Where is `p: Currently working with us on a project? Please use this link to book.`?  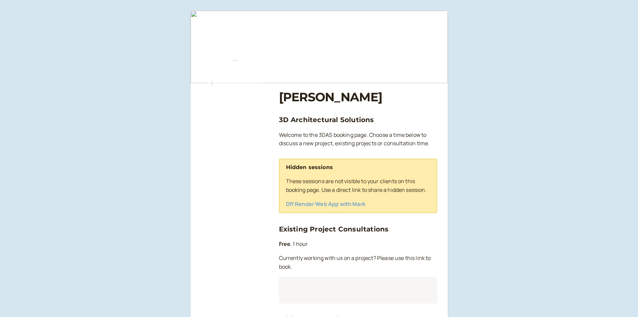
p: Currently working with us on a project? Please use this link to book. is located at coordinates (358, 262).